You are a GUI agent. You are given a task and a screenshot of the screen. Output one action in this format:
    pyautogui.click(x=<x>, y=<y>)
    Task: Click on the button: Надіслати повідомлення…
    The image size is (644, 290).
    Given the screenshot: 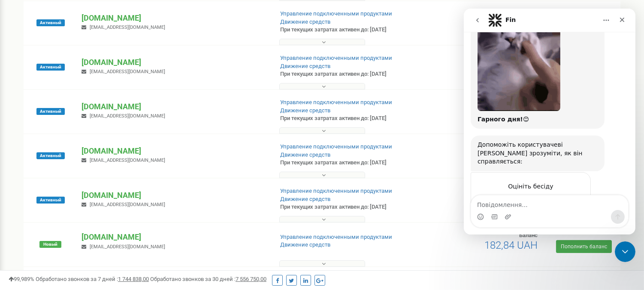 What is the action you would take?
    pyautogui.click(x=154, y=208)
    